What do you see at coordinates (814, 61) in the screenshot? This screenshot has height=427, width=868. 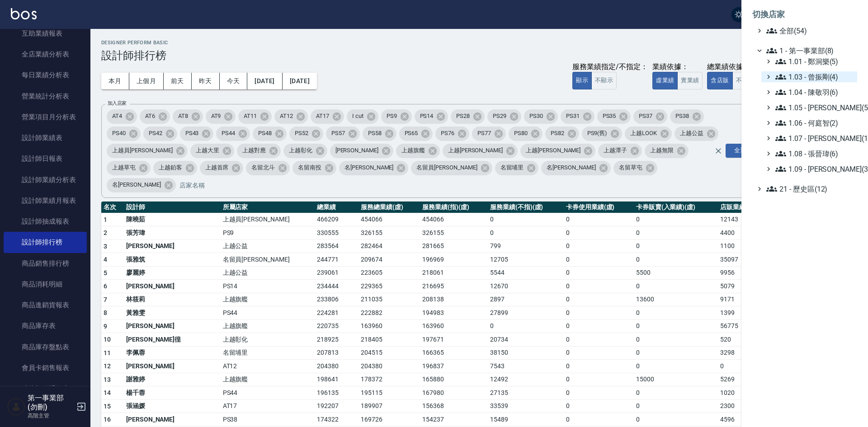 I see `span: 1.01 - 鄭洞樂(5)` at bounding box center [814, 61].